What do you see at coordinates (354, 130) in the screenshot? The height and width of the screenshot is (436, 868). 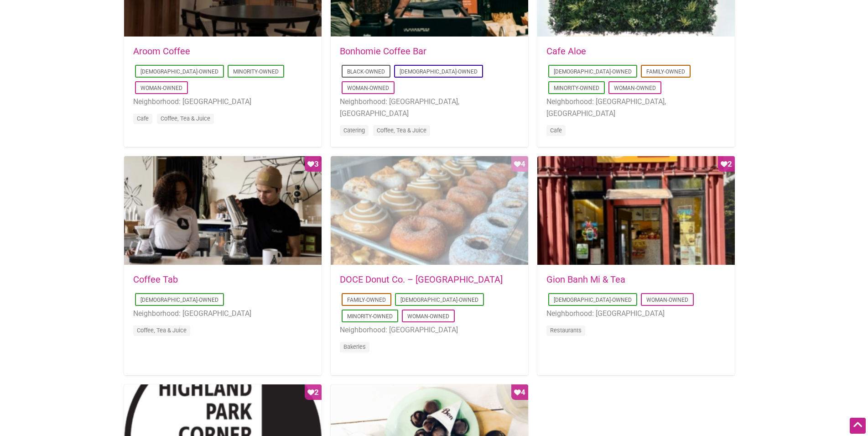 I see `a: Catering` at bounding box center [354, 130].